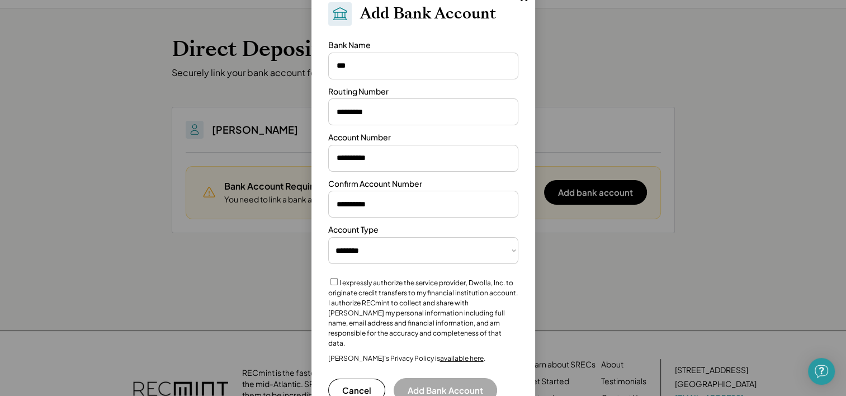  I want to click on div: Routing Number, so click(358, 92).